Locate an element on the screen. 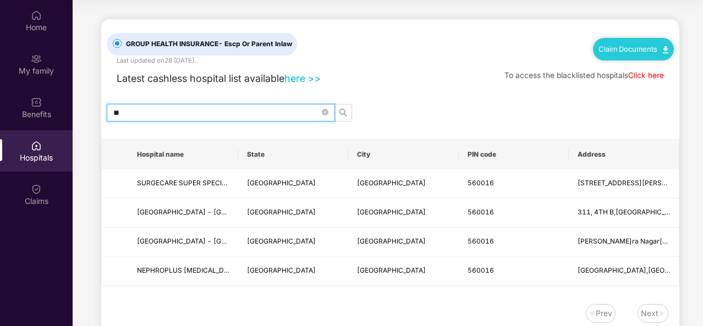 The width and height of the screenshot is (703, 326). th: Hospital name is located at coordinates (183, 155).